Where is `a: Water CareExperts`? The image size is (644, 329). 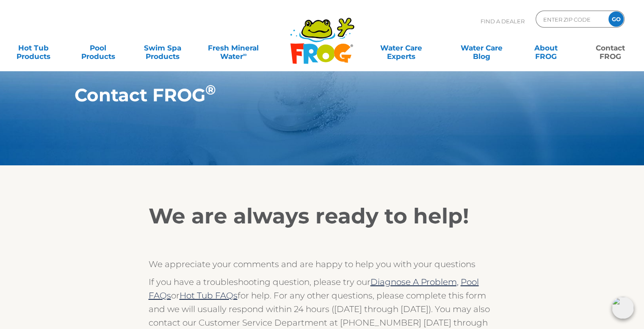
a: Water CareExperts is located at coordinates (401, 48).